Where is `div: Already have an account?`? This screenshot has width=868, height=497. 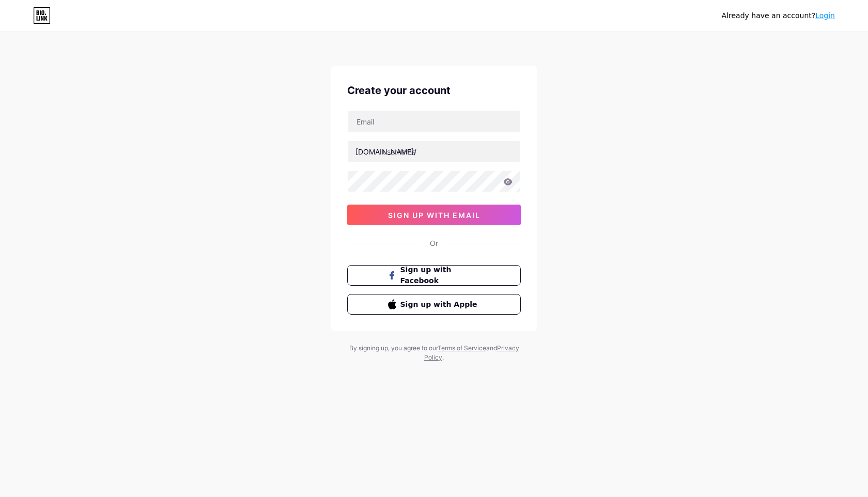 div: Already have an account? is located at coordinates (778, 16).